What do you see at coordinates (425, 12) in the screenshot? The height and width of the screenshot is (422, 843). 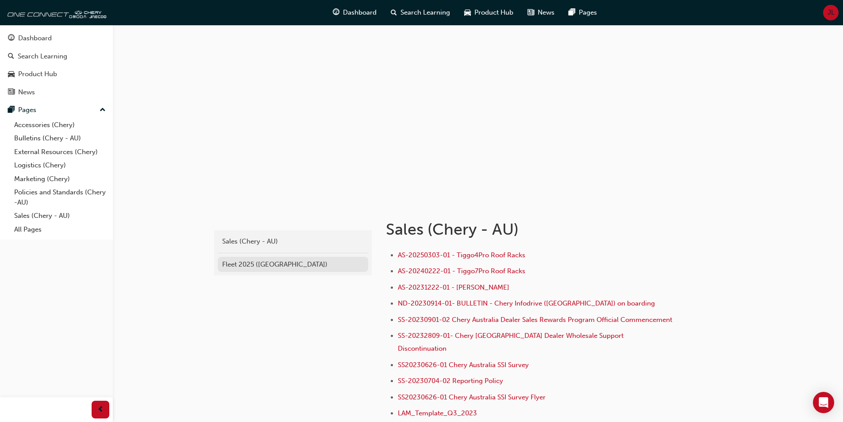 I see `span: Search Learning` at bounding box center [425, 12].